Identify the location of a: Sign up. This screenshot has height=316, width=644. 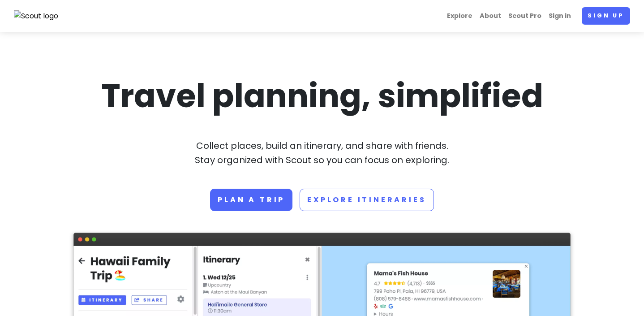
(606, 16).